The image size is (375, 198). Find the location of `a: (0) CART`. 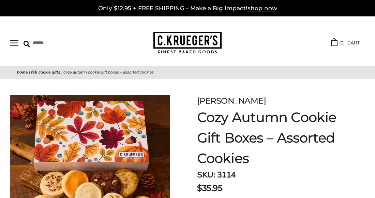

a: (0) CART is located at coordinates (346, 43).